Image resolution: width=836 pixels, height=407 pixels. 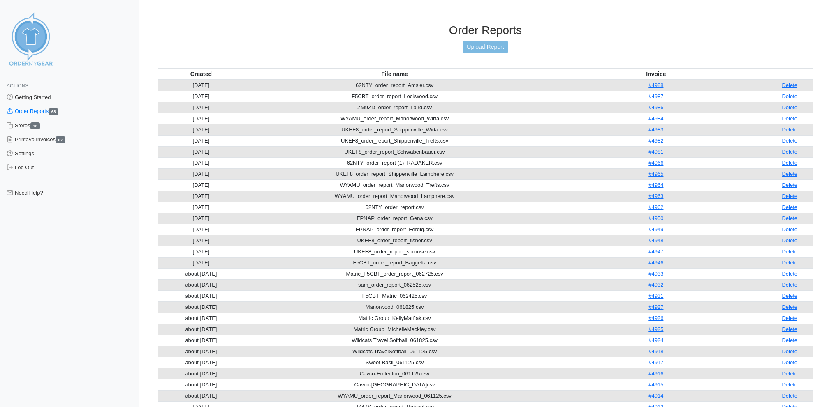 What do you see at coordinates (656, 118) in the screenshot?
I see `a: #4984` at bounding box center [656, 118].